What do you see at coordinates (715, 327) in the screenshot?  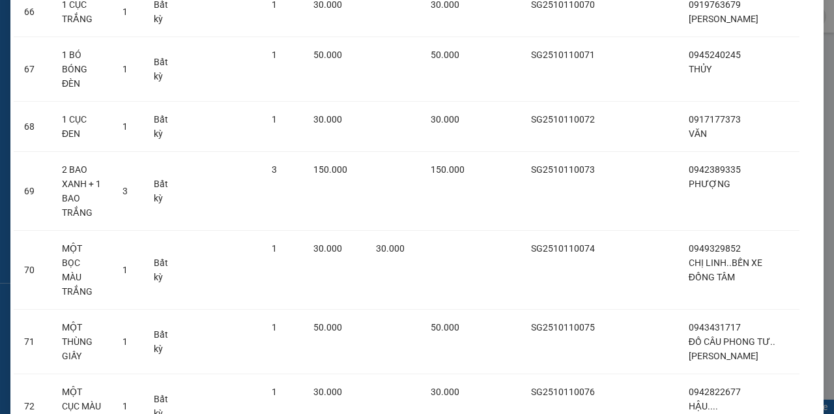 I see `span: 0943431717` at bounding box center [715, 327].